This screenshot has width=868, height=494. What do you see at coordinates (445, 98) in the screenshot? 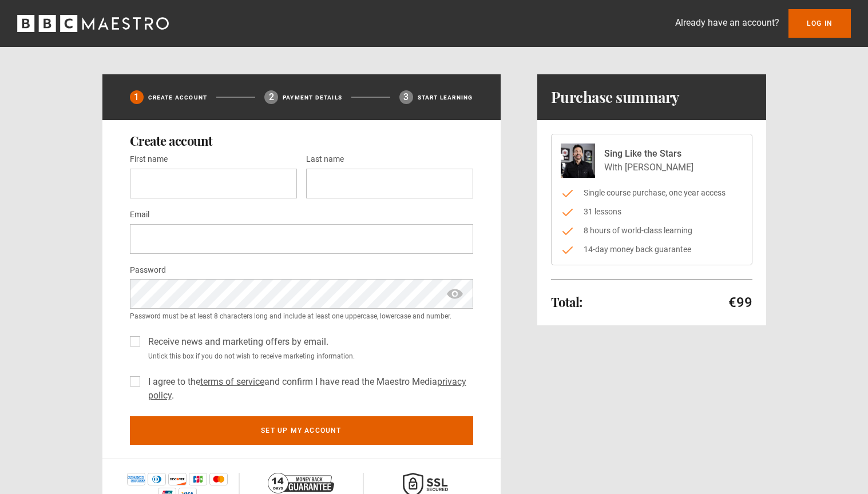
I see `p: Start learning` at bounding box center [445, 98].